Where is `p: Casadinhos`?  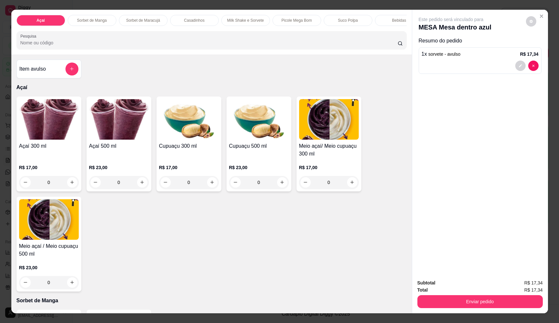 p: Casadinhos is located at coordinates (194, 20).